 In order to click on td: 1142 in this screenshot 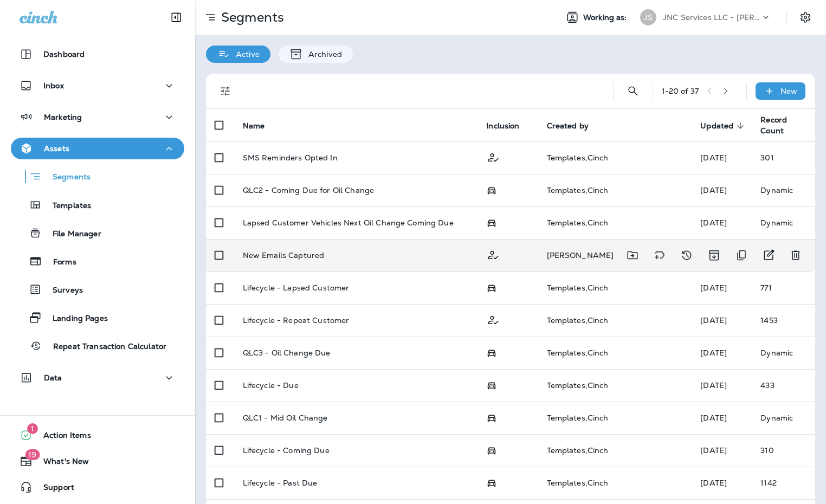, I will do `click(784, 482)`.